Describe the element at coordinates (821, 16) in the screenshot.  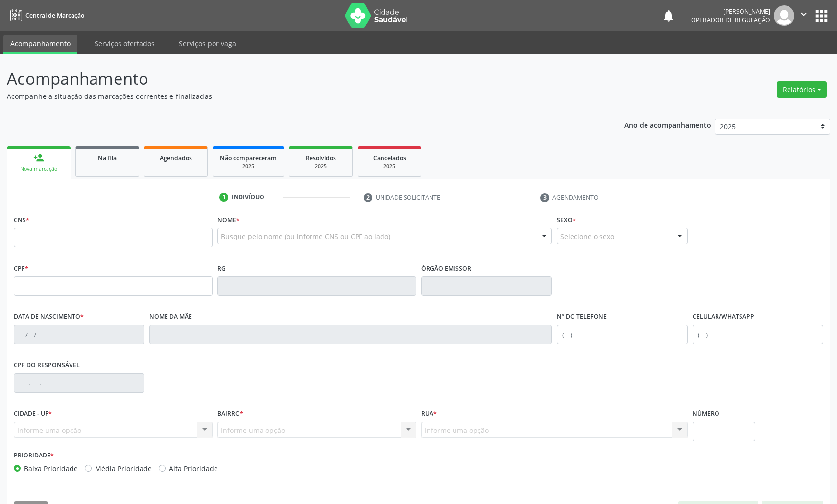
I see `button: apps` at that location.